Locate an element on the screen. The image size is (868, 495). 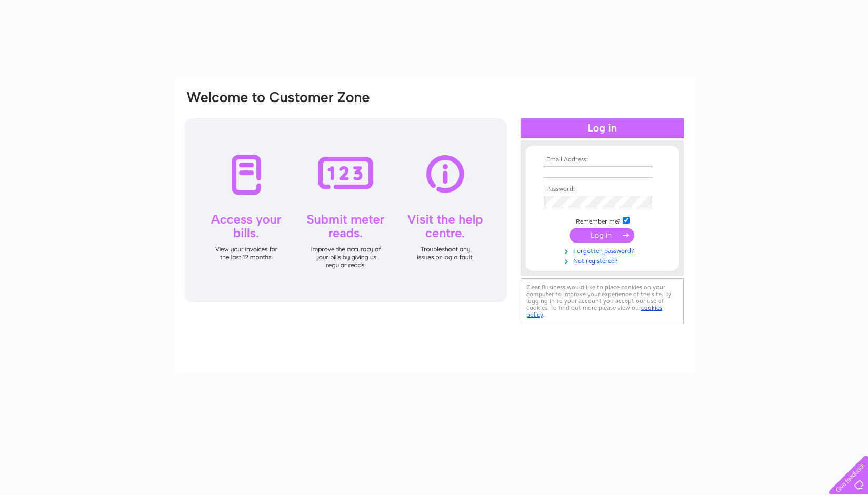
th: Email Address: is located at coordinates (602, 160).